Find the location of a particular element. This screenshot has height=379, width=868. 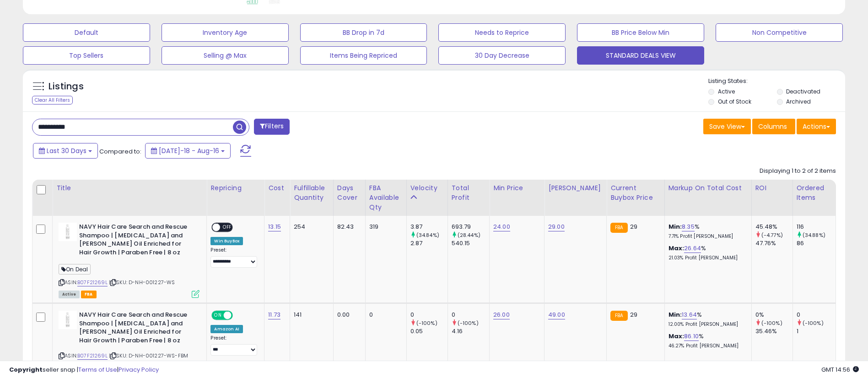

div: Min Price is located at coordinates (517, 188).